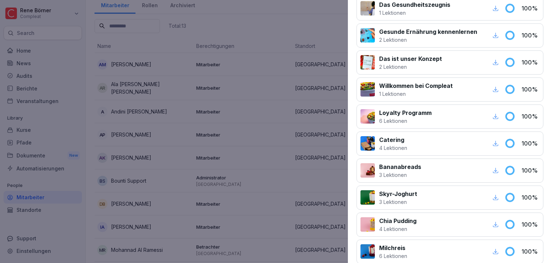  What do you see at coordinates (416, 86) in the screenshot?
I see `p: Willkommen bei Compleat` at bounding box center [416, 86].